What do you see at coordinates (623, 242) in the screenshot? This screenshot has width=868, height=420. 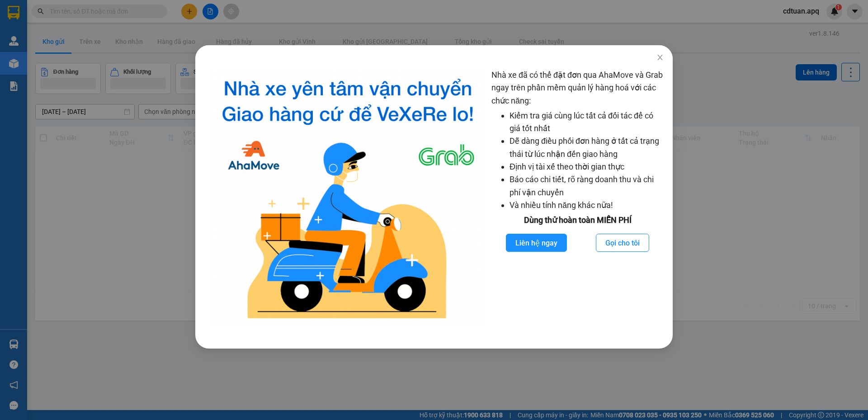 I see `button: Gọi cho tôi` at bounding box center [623, 242].